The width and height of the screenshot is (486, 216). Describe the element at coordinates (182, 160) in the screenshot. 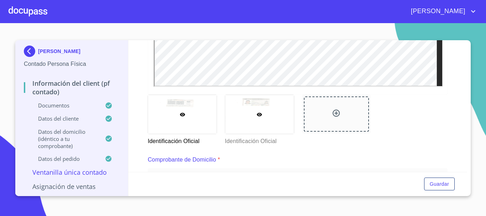

I see `p: Comprobante de Domicilio` at that location.